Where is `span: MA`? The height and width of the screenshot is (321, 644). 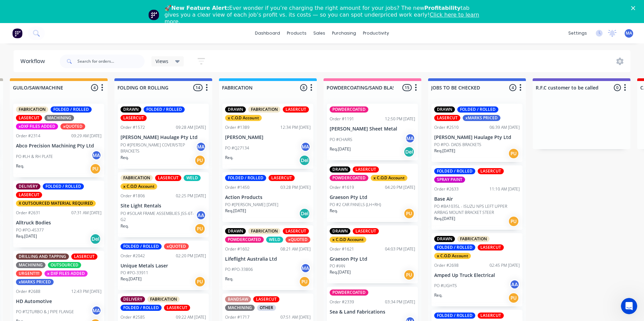 span: MA is located at coordinates (629, 33).